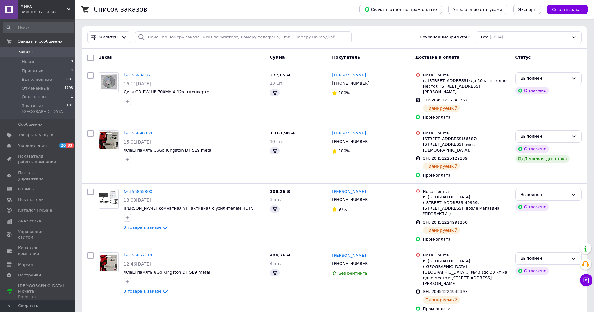 Image resolution: width=594 pixels, height=312 pixels. What do you see at coordinates (523, 57) in the screenshot?
I see `span: Статус` at bounding box center [523, 57].